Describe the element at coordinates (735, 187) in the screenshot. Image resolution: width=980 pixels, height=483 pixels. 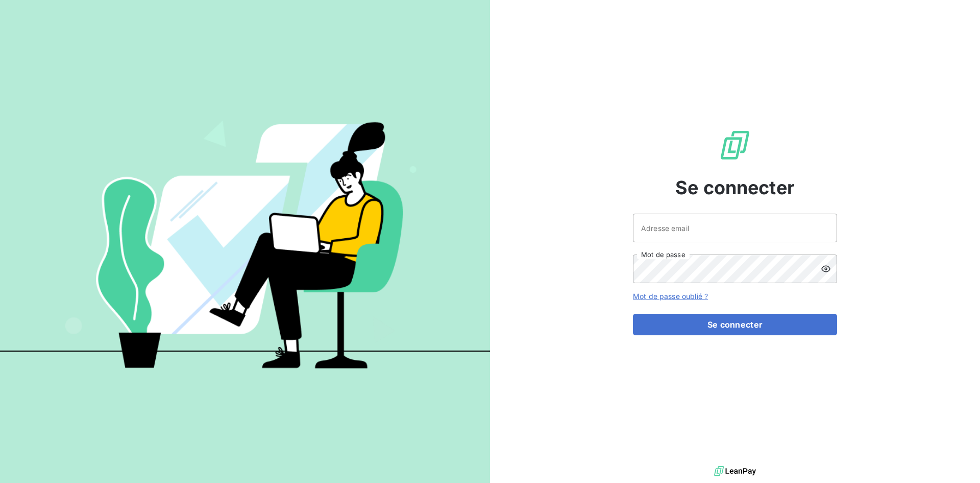
I see `span: Se connecter` at that location.